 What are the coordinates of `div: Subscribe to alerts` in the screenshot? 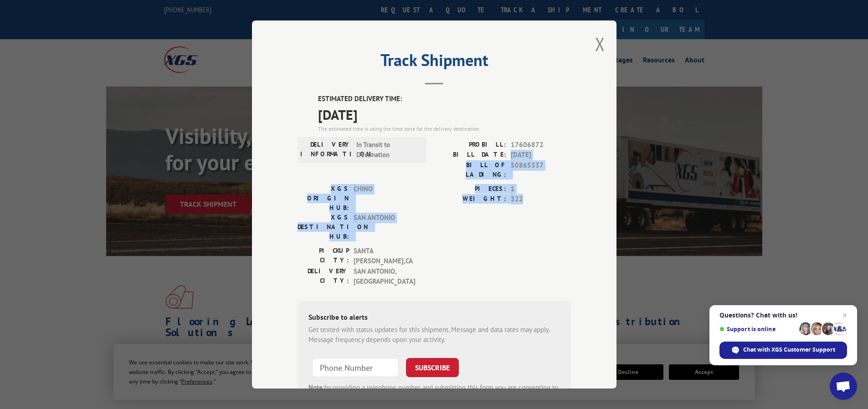 It's located at (434, 318).